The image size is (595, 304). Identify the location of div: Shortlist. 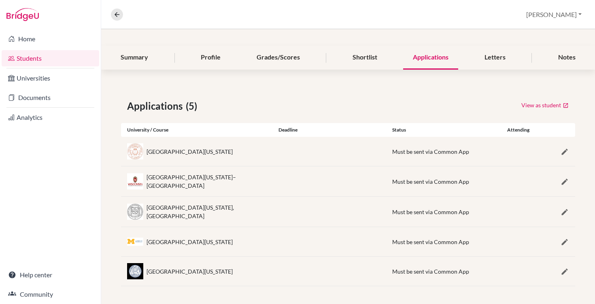
(365, 57).